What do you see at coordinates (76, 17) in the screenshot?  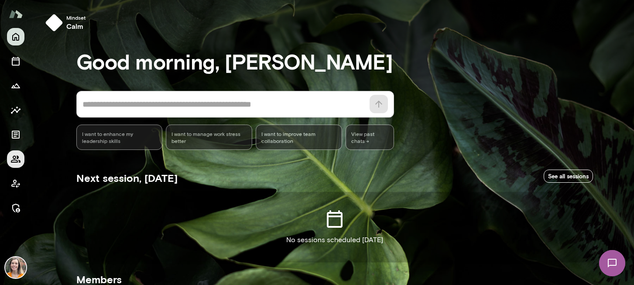 I see `span: Mindset` at bounding box center [76, 17].